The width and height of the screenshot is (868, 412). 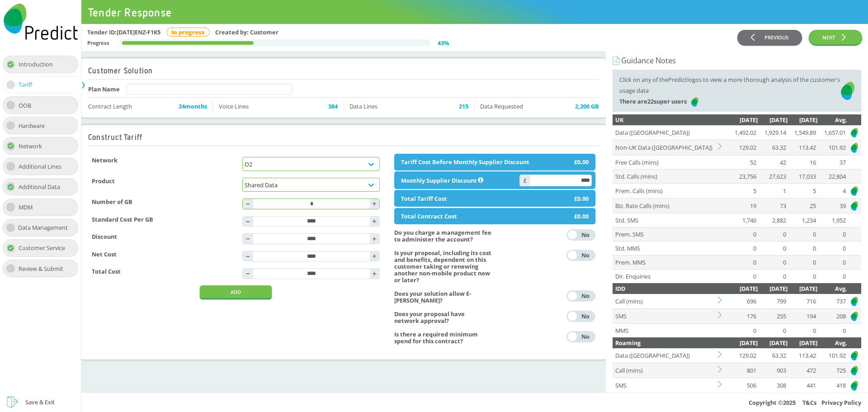 What do you see at coordinates (664, 330) in the screenshot?
I see `td: MMS` at bounding box center [664, 330].